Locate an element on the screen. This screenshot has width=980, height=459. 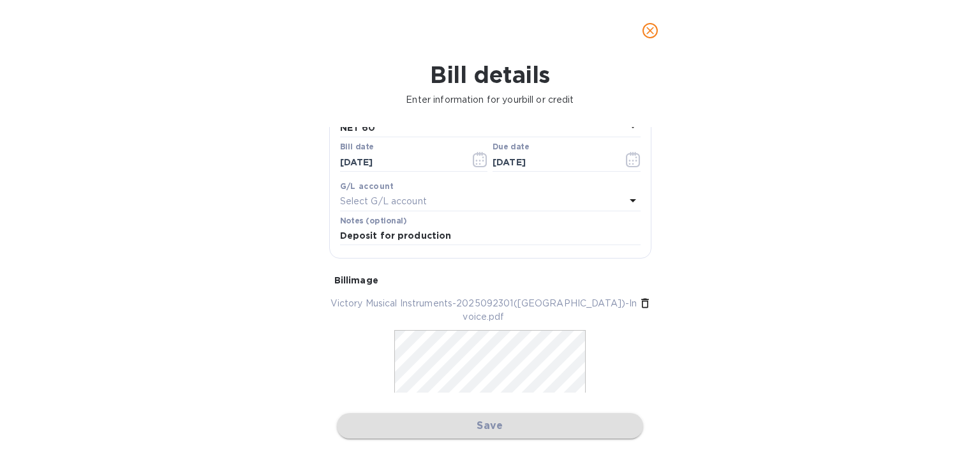
p: Select G/L account is located at coordinates (384, 201).